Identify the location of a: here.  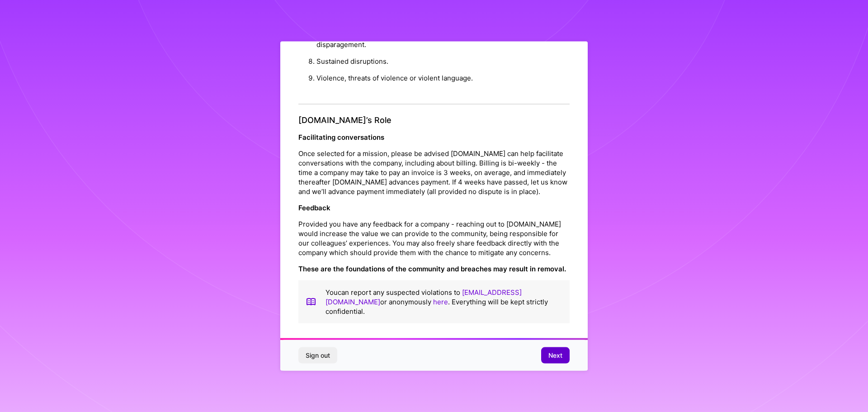
(440, 302).